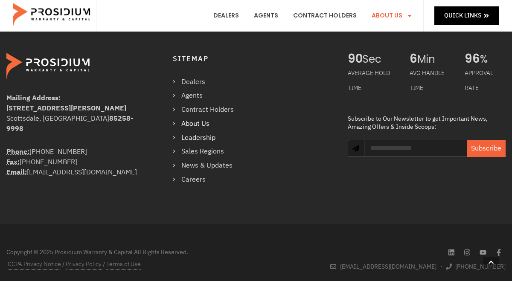 This screenshot has height=281, width=512. What do you see at coordinates (207, 180) in the screenshot?
I see `a: Careers` at bounding box center [207, 180].